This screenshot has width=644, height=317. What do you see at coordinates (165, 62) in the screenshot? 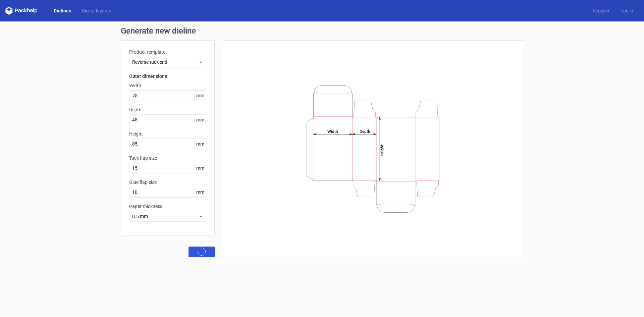
I see `span: Reverse tuck end` at bounding box center [165, 62].